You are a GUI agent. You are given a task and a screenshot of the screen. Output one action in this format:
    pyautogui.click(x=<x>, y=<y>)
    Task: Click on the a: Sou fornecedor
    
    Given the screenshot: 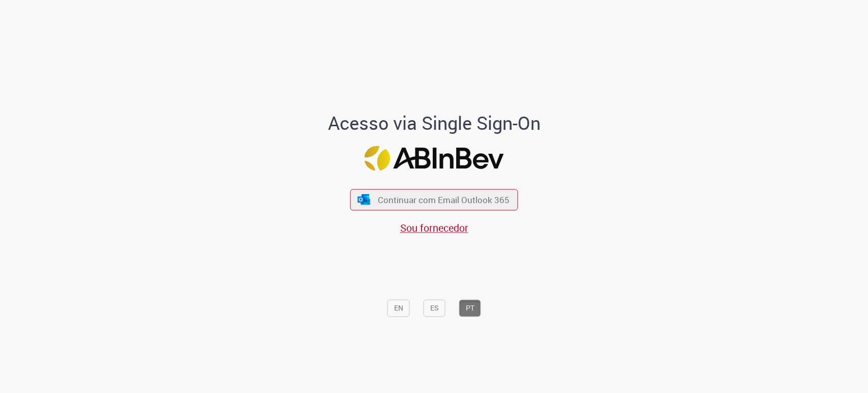 What is the action you would take?
    pyautogui.click(x=434, y=227)
    